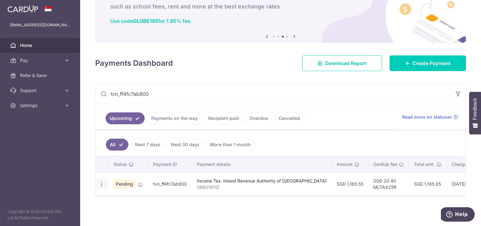 The image size is (481, 226). I want to click on span: Total amt., so click(424, 164).